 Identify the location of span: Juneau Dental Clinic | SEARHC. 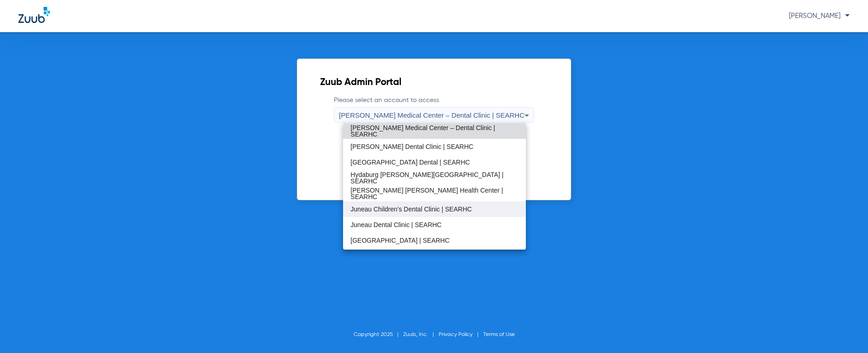
(395, 225).